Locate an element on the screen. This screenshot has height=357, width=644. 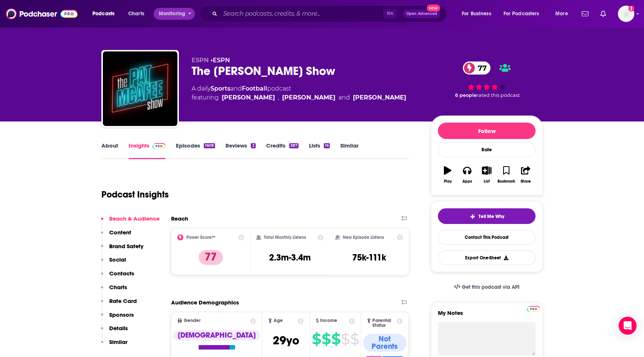
a: Contact This Podcast is located at coordinates (487, 237).